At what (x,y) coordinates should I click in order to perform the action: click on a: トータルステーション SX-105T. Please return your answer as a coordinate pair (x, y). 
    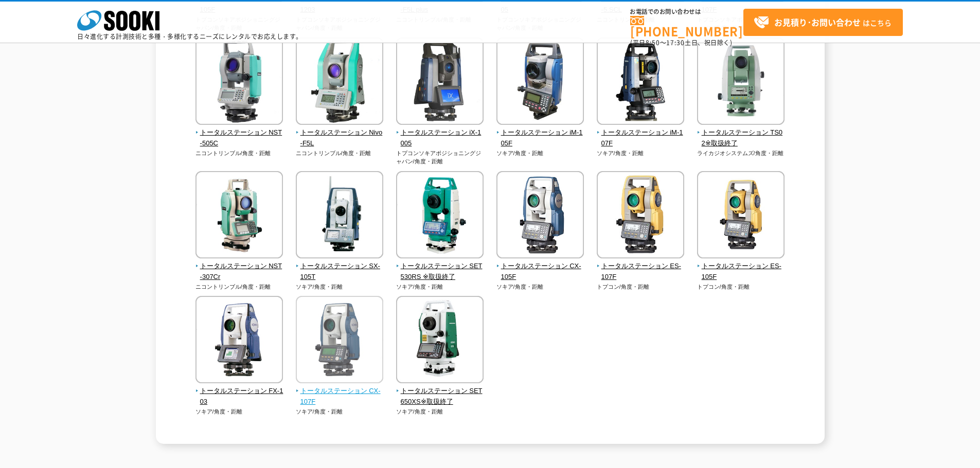
    Looking at the image, I should click on (339, 266).